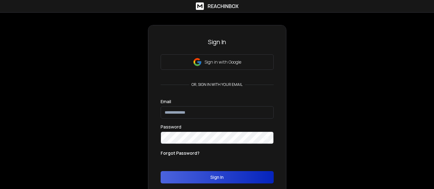 This screenshot has width=434, height=189. I want to click on a: ReachInbox, so click(217, 6).